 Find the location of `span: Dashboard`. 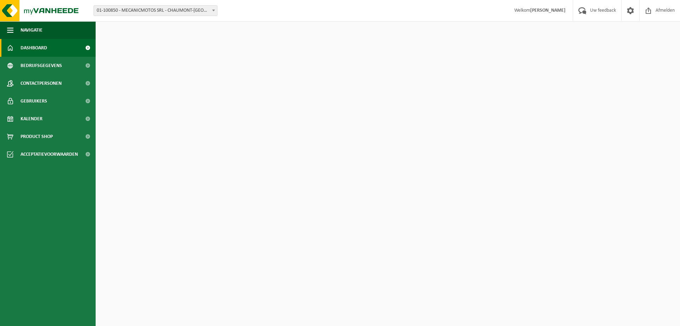

span: Dashboard is located at coordinates (34, 48).